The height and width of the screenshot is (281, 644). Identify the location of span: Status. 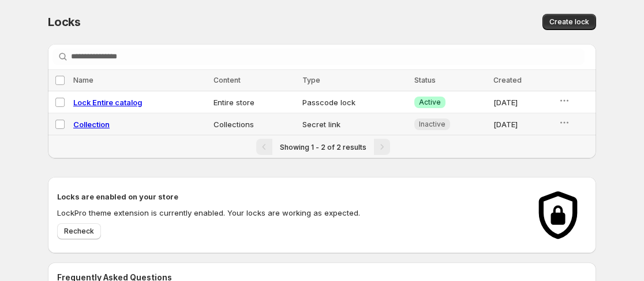
(424, 80).